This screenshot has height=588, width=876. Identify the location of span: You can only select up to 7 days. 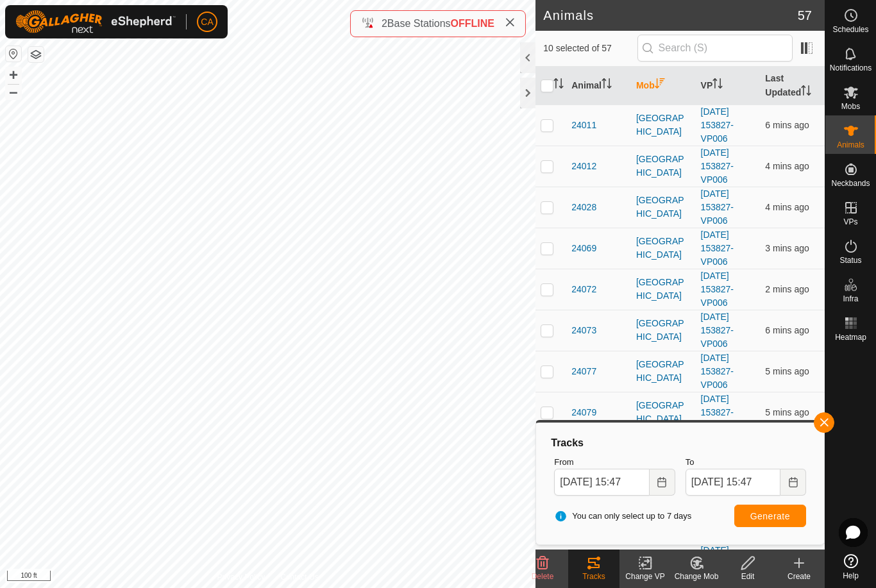
(623, 516).